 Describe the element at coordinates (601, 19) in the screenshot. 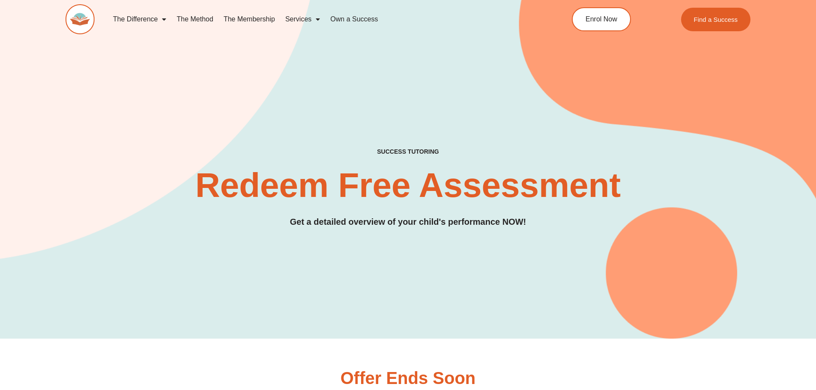

I see `a: Enrol Now` at that location.